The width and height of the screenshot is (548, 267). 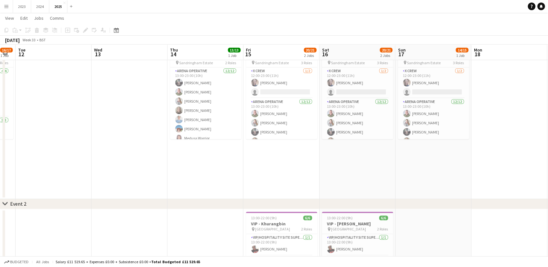 I want to click on span: 13, so click(x=98, y=54).